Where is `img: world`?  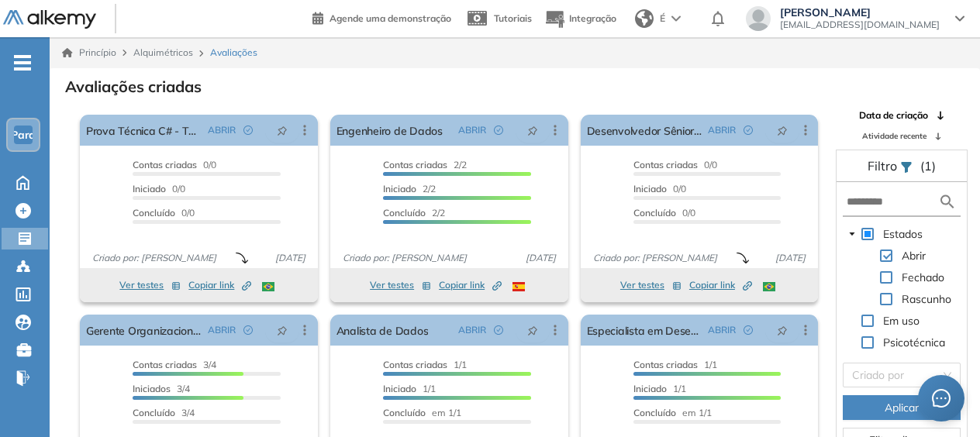 img: world is located at coordinates (644, 18).